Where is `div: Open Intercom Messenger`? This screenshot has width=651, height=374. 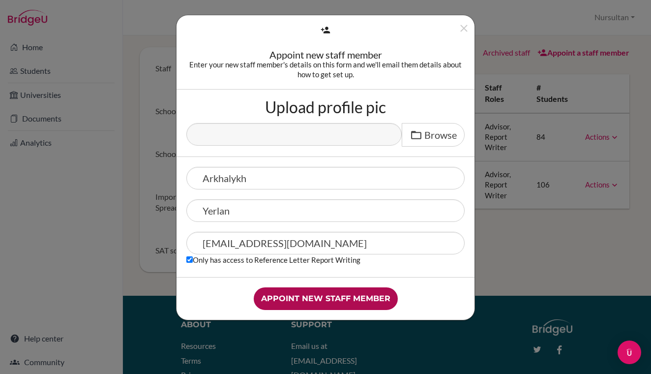 div: Open Intercom Messenger is located at coordinates (629, 352).